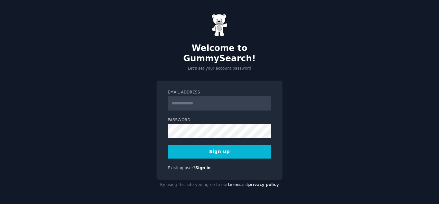 Image resolution: width=439 pixels, height=204 pixels. I want to click on h2: Welcome to GummySearch!, so click(220, 53).